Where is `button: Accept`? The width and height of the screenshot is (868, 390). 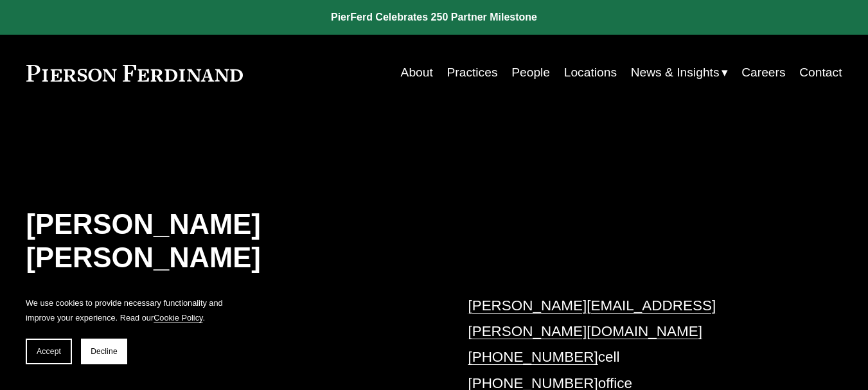
button: Accept is located at coordinates (49, 352).